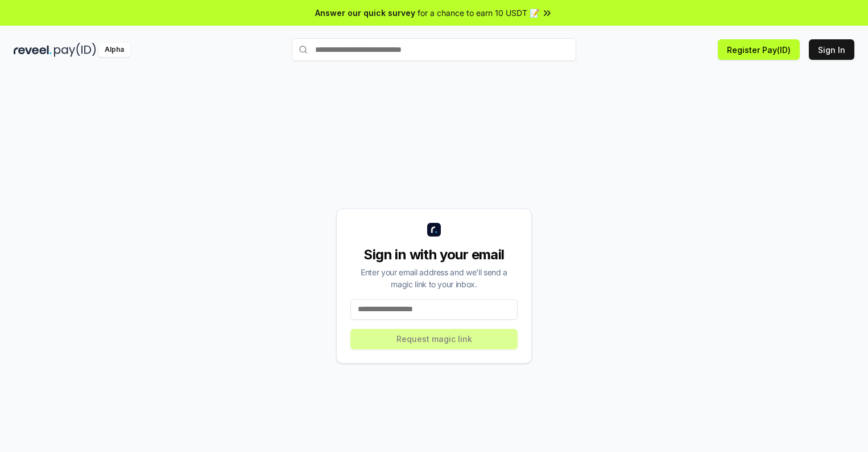 The width and height of the screenshot is (868, 452). Describe the element at coordinates (365, 13) in the screenshot. I see `span: Answer our quick survey` at that location.